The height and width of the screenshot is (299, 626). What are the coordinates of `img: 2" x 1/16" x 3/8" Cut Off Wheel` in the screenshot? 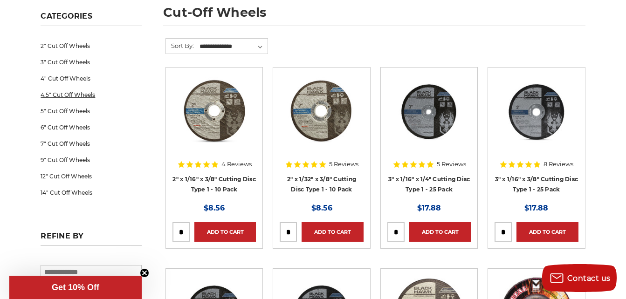 It's located at (214, 111).